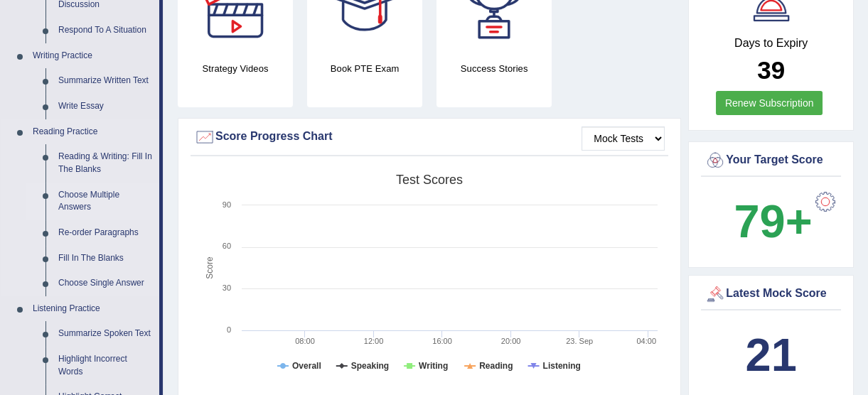  What do you see at coordinates (105, 365) in the screenshot?
I see `a: Highlight Incorrect Words` at bounding box center [105, 365].